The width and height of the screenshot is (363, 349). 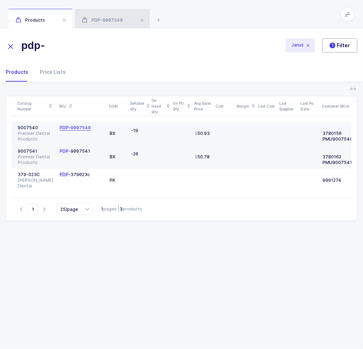 What do you see at coordinates (20, 72) in the screenshot?
I see `div: Products` at bounding box center [20, 72].